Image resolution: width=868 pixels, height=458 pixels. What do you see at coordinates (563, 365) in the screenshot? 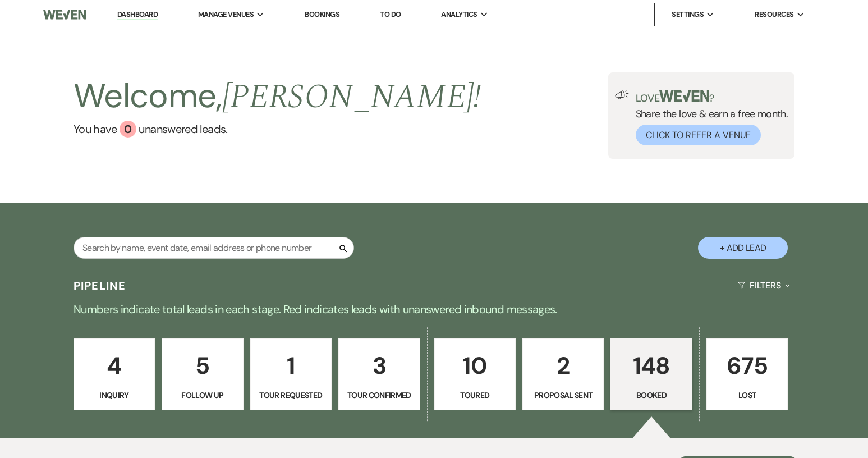
I see `p: 2` at bounding box center [563, 365].